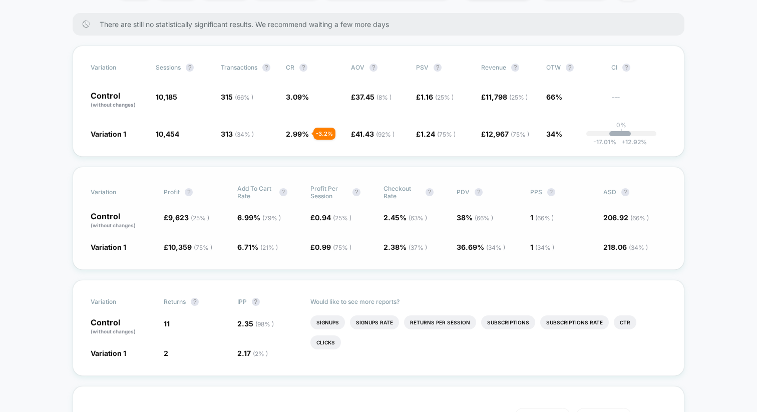 The image size is (757, 412). What do you see at coordinates (463, 192) in the screenshot?
I see `span: PDV` at bounding box center [463, 192].